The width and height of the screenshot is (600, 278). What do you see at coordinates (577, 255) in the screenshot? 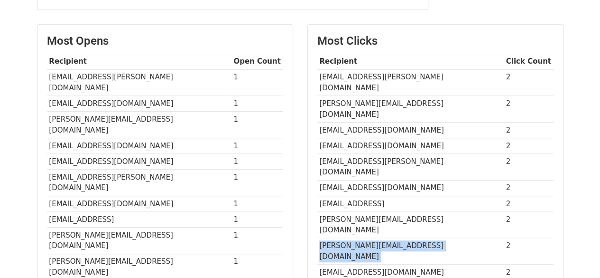
I see `div: Chat Widget` at bounding box center [577, 255].